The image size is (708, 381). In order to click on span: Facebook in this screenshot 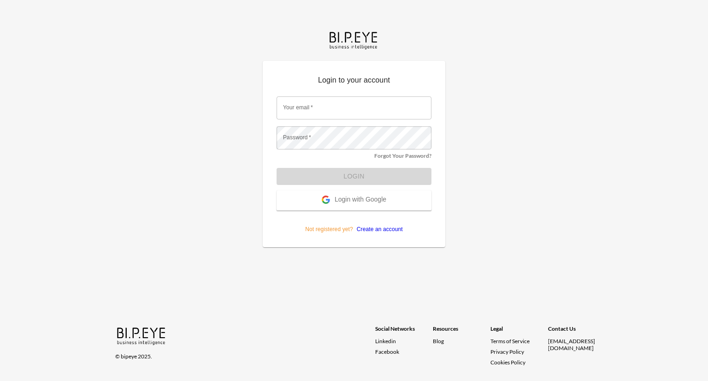, I will do `click(387, 351)`.